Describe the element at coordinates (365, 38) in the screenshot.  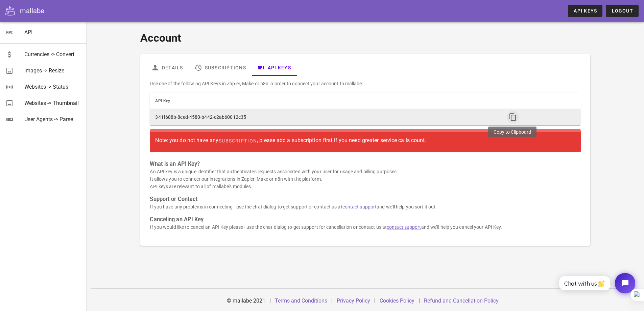
I see `h1: Account` at that location.